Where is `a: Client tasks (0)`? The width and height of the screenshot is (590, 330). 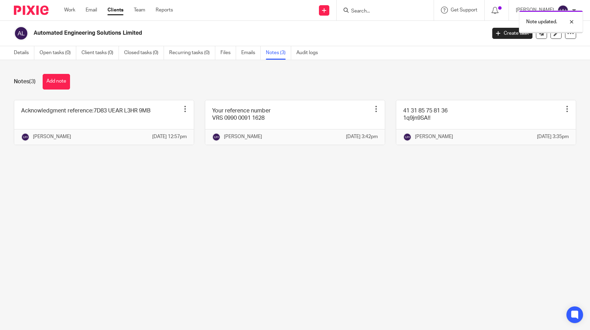
a: Client tasks (0) is located at coordinates (100, 53).